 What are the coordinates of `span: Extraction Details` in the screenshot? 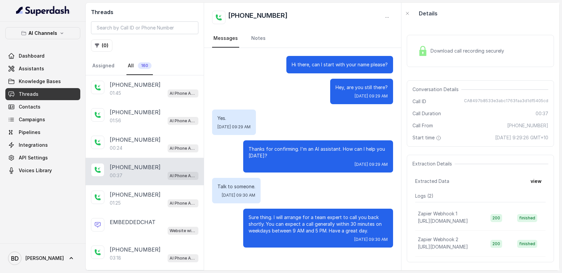 It's located at (434, 164).